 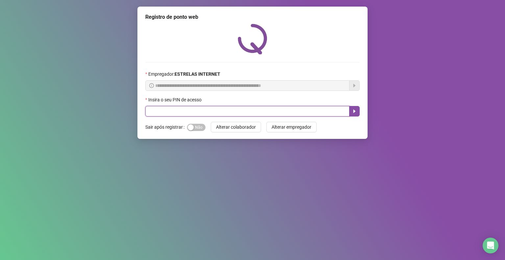 What do you see at coordinates (291, 127) in the screenshot?
I see `button: Alterar empregador` at bounding box center [291, 127].